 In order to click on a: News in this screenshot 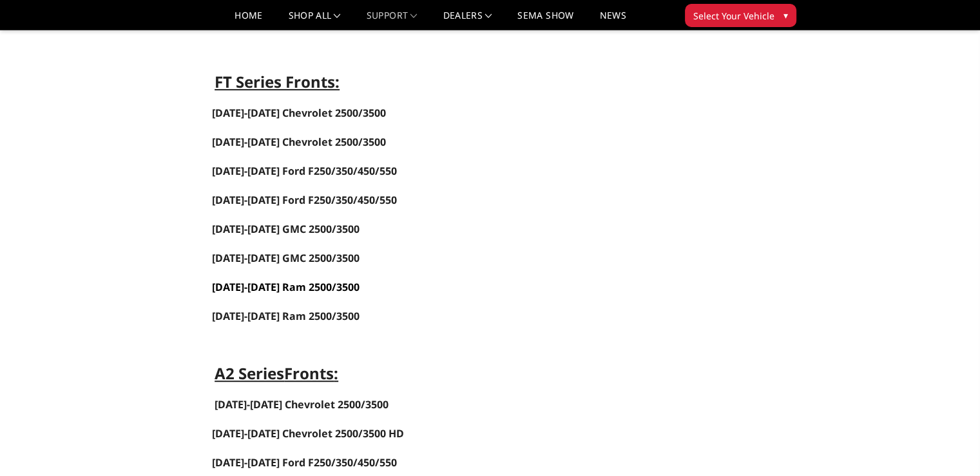, I will do `click(613, 20)`.